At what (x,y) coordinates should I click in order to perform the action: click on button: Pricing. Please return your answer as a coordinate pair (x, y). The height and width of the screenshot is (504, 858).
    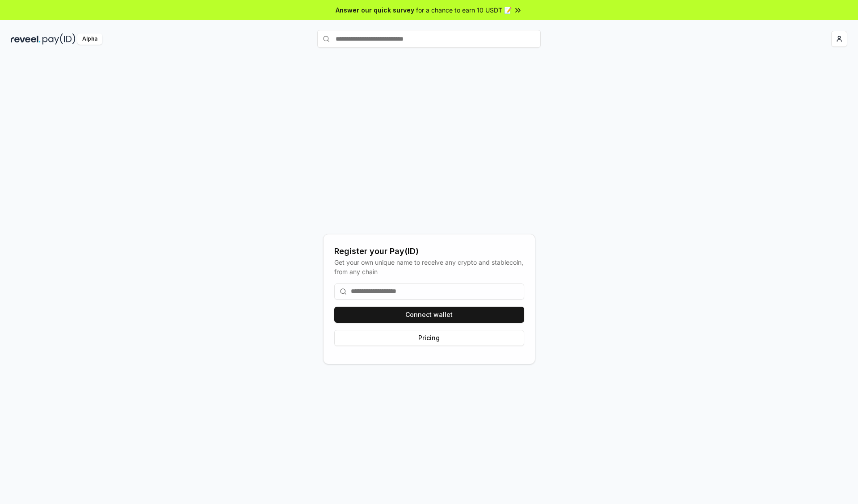
    Looking at the image, I should click on (429, 338).